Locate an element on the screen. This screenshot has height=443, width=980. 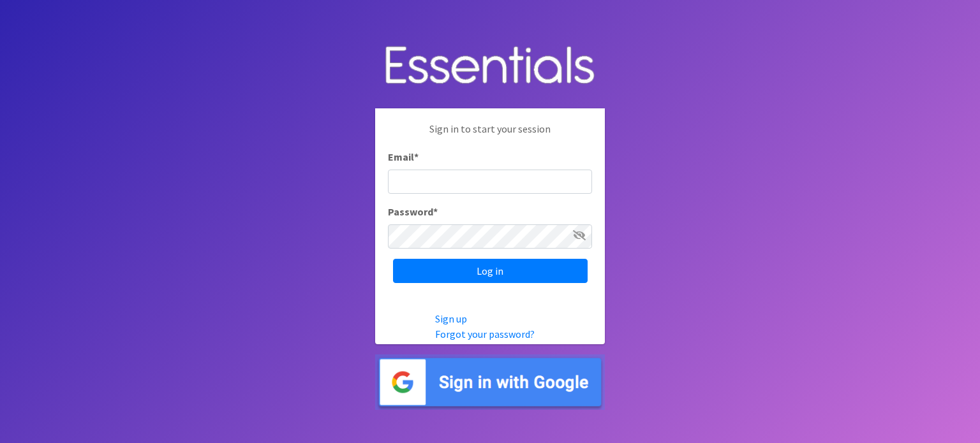
img: Human Essentials is located at coordinates (490, 66).